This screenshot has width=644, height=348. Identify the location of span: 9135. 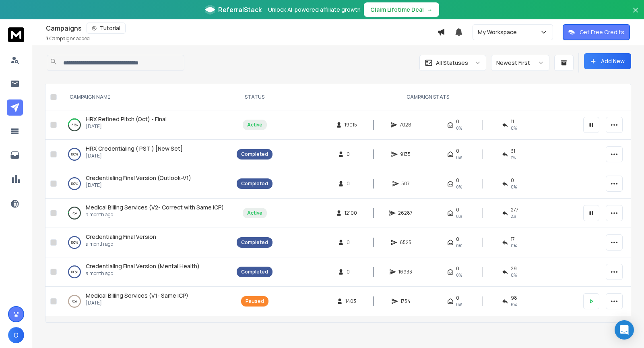
(405, 154).